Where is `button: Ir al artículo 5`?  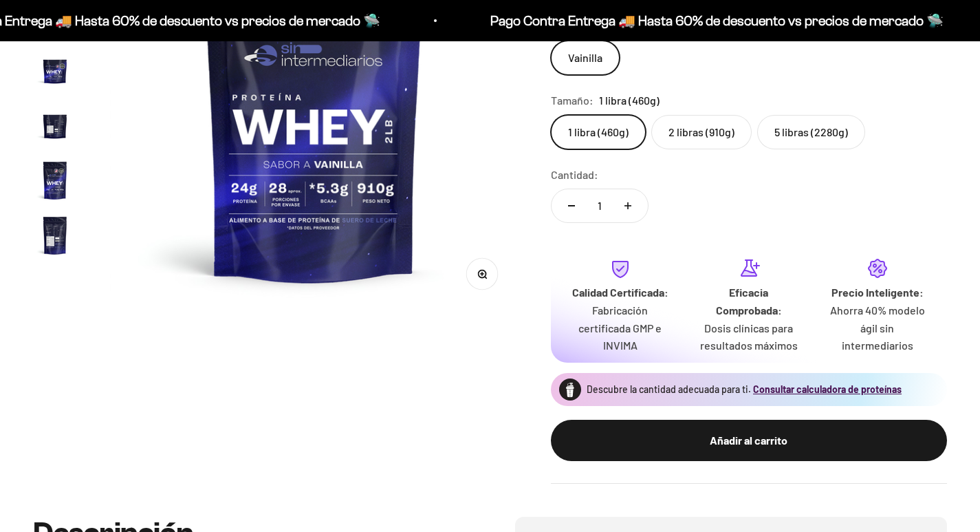 button: Ir al artículo 5 is located at coordinates (55, 127).